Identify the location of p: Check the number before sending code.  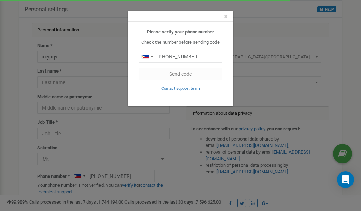
(181, 42).